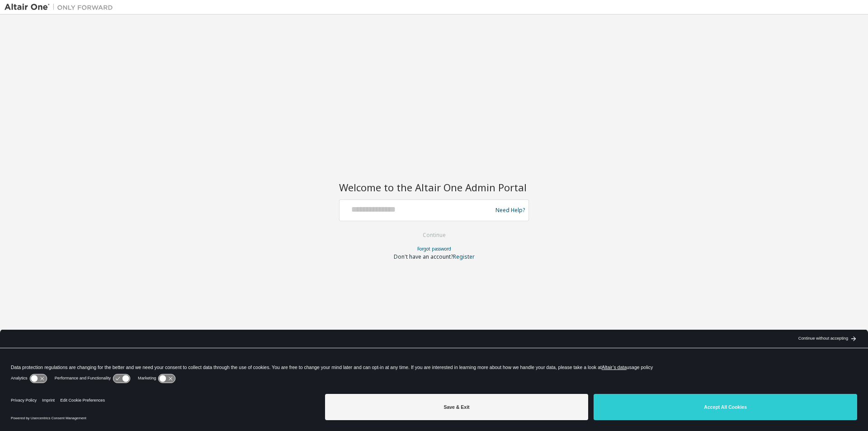 The image size is (868, 431). What do you see at coordinates (434, 188) in the screenshot?
I see `h2: Welcome to the Altair One Admin Portal` at bounding box center [434, 188].